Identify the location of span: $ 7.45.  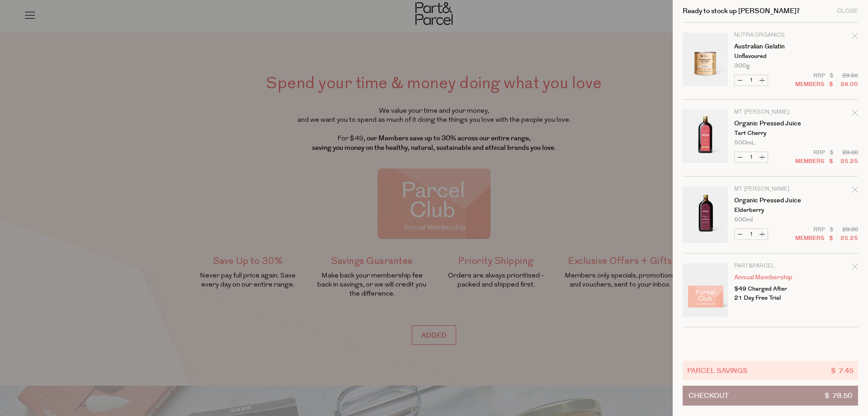
(841, 370).